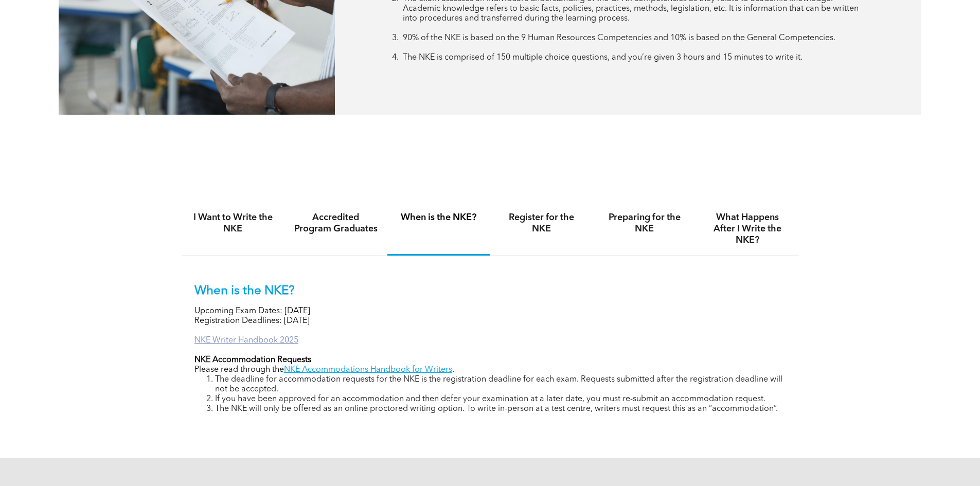 The image size is (980, 486). Describe the element at coordinates (501, 409) in the screenshot. I see `li: The NKE will only be offered as an online proctored writing option. To write in-person at a test ...` at that location.